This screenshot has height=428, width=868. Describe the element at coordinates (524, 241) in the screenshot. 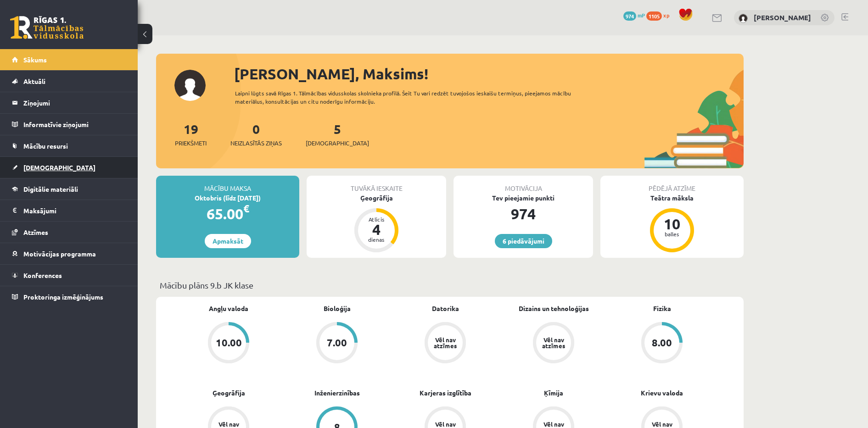

I see `a: 6 piedāvājumi` at that location.